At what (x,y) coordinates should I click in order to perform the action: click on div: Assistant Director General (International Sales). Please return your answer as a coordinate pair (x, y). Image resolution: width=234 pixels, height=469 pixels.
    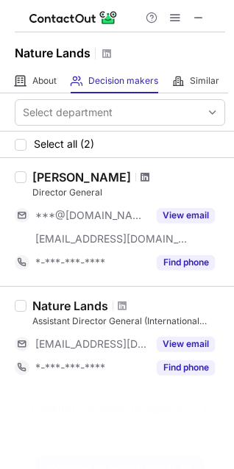
    Looking at the image, I should click on (129, 321).